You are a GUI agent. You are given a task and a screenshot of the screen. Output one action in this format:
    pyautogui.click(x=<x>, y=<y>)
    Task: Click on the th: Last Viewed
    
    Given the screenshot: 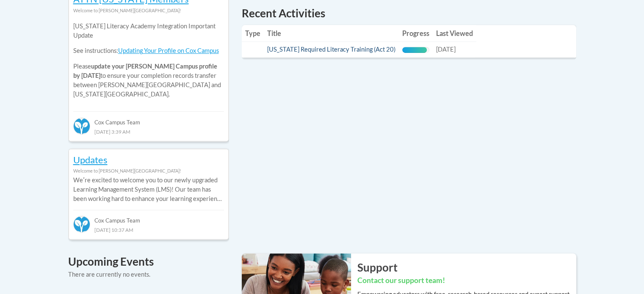 What is the action you would take?
    pyautogui.click(x=454, y=33)
    